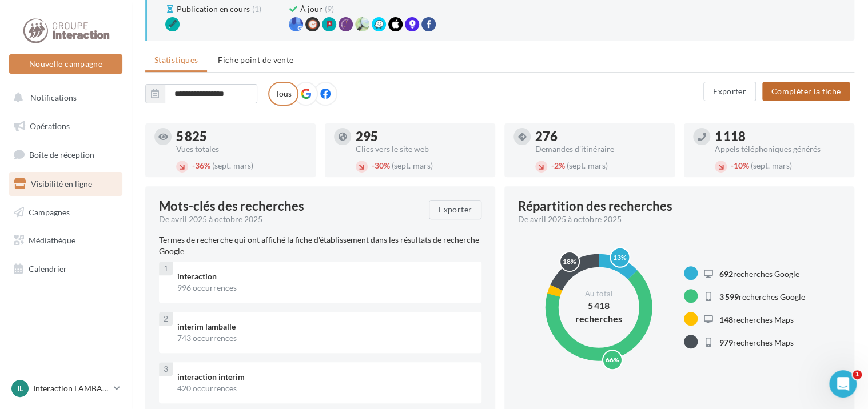 Image resolution: width=868 pixels, height=409 pixels. Describe the element at coordinates (231, 206) in the screenshot. I see `span: Mots-clés des recherches` at that location.